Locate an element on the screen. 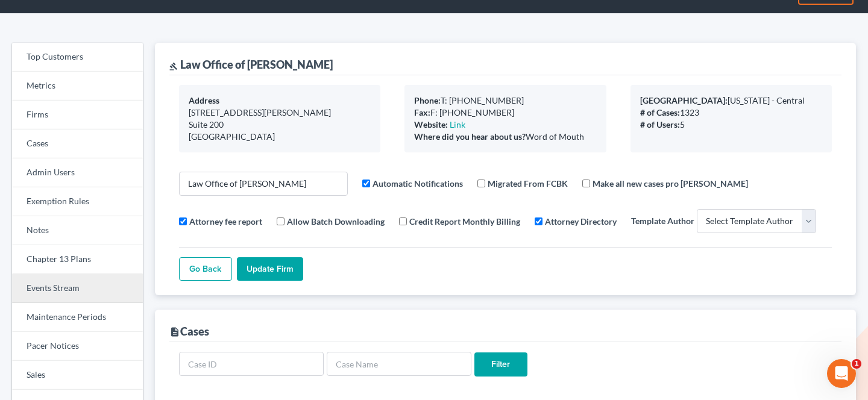 The image size is (868, 400). input: Update Firm is located at coordinates (270, 269).